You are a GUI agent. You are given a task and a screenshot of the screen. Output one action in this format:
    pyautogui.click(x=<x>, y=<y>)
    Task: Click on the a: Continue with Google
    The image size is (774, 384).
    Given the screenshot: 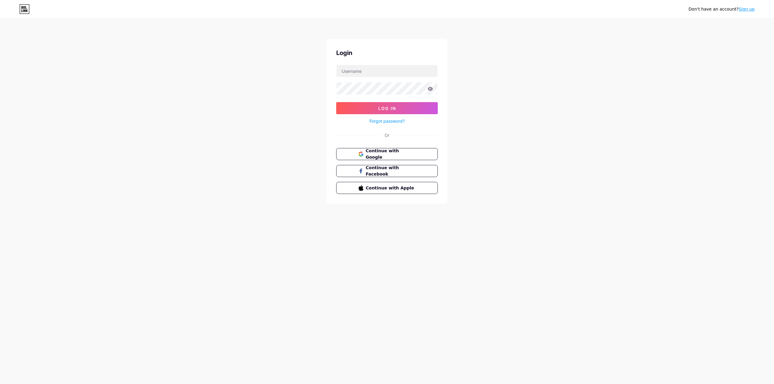 What is the action you would take?
    pyautogui.click(x=387, y=154)
    